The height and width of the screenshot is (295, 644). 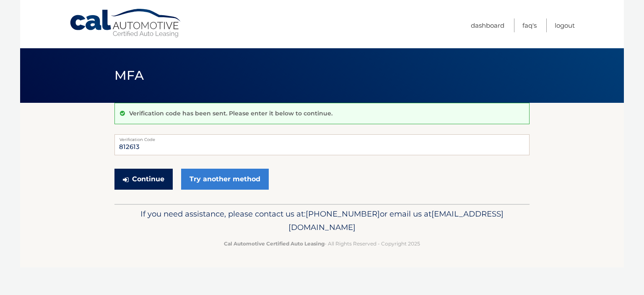 What do you see at coordinates (274, 243) in the screenshot?
I see `strong: Cal Automotive Certified Auto Leasing` at bounding box center [274, 243].